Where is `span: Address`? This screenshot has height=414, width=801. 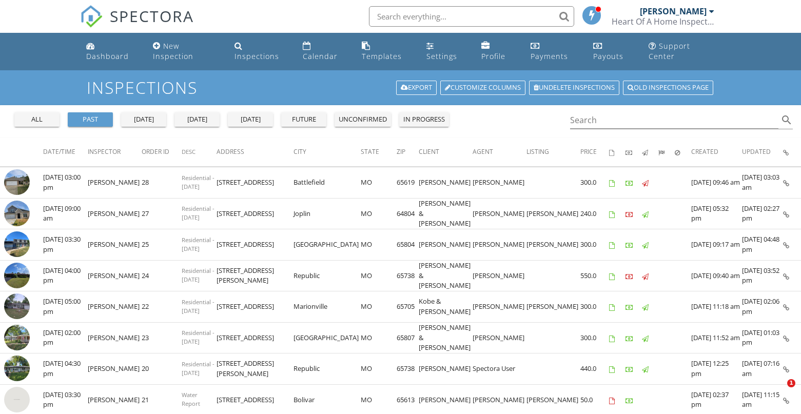 span: Address is located at coordinates (230, 151).